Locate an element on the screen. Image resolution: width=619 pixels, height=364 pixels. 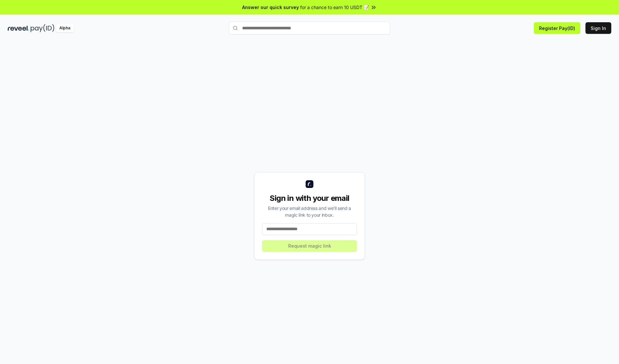
div: Enter your email address and we’ll send a magic link to your inbox. is located at coordinates (310, 212).